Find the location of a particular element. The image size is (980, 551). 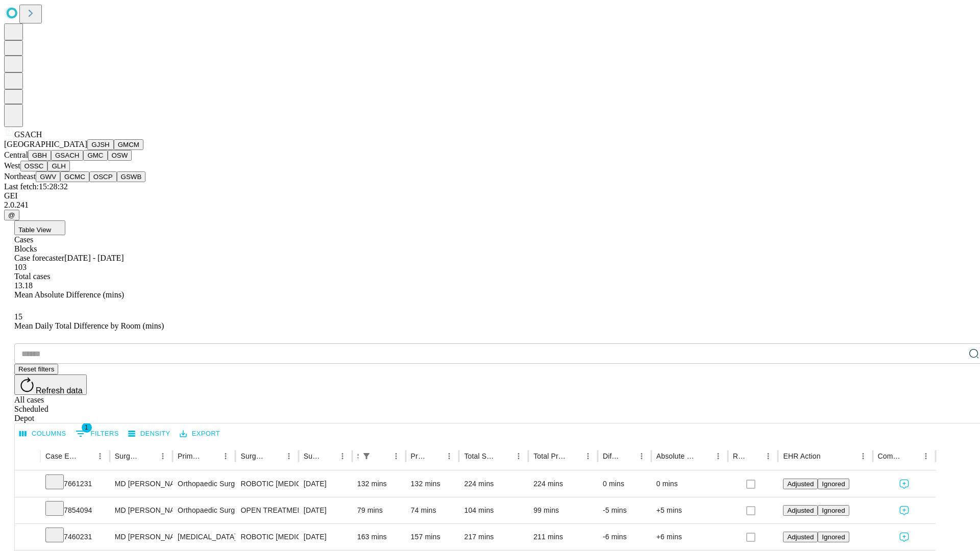

span: Mean Absolute Difference (mins) is located at coordinates (69, 295).